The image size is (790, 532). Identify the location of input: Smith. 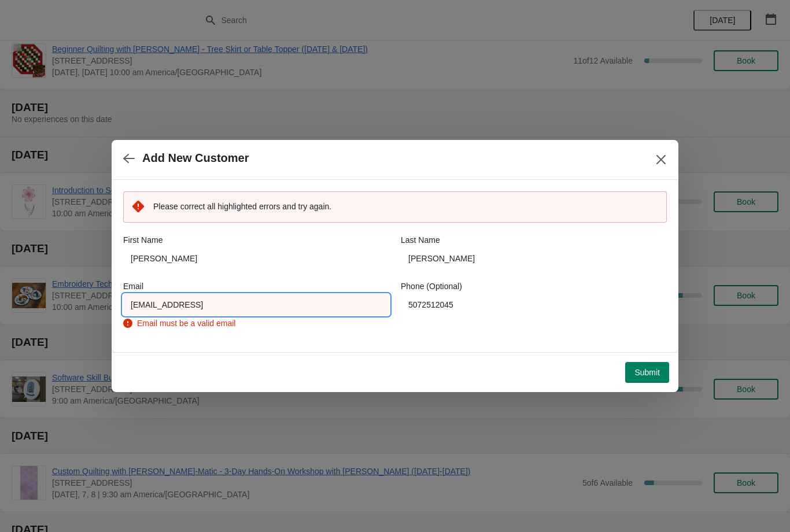
(534, 259).